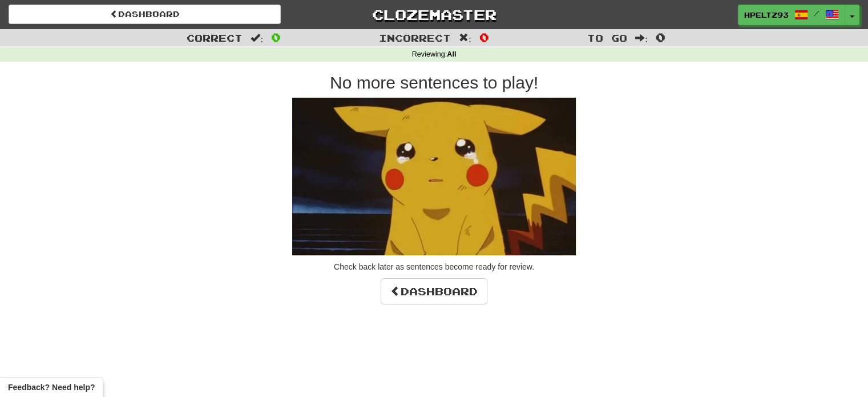  Describe the element at coordinates (434, 177) in the screenshot. I see `img: sad-pikachu.gif` at that location.